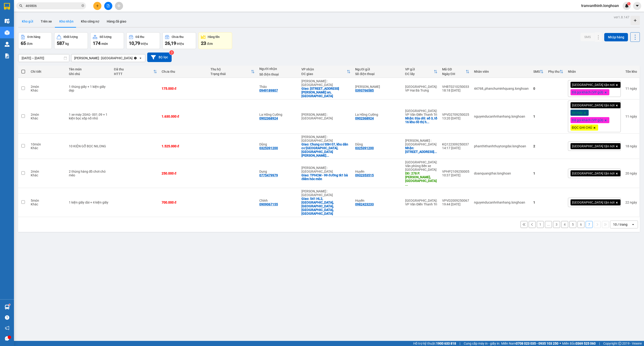  Describe the element at coordinates (419, 74) in the screenshot. I see `div: ĐC lấy` at that location.